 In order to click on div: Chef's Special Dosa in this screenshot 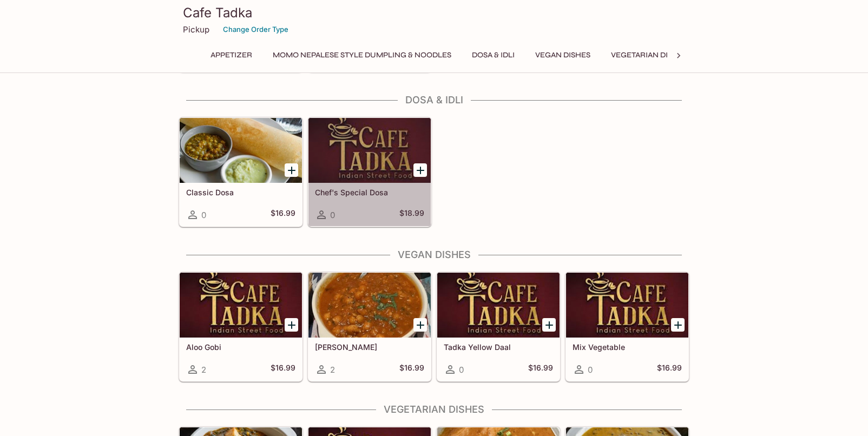, I will do `click(369, 150)`.